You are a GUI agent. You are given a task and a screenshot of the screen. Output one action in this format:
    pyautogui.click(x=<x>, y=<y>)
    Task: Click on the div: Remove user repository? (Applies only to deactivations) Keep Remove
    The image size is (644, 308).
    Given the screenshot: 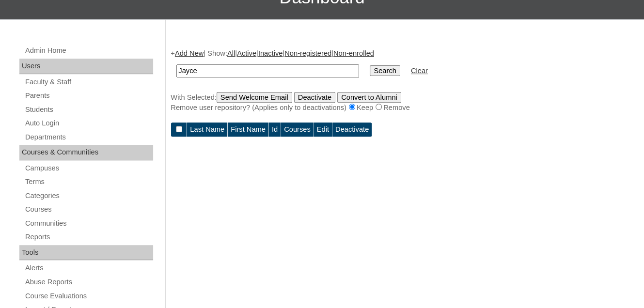 What is the action you would take?
    pyautogui.click(x=402, y=107)
    